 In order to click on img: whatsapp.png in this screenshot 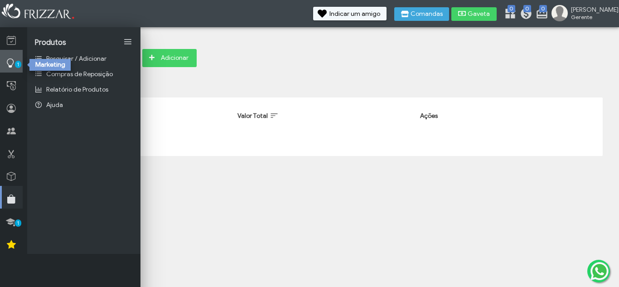, I will do `click(600, 271)`.